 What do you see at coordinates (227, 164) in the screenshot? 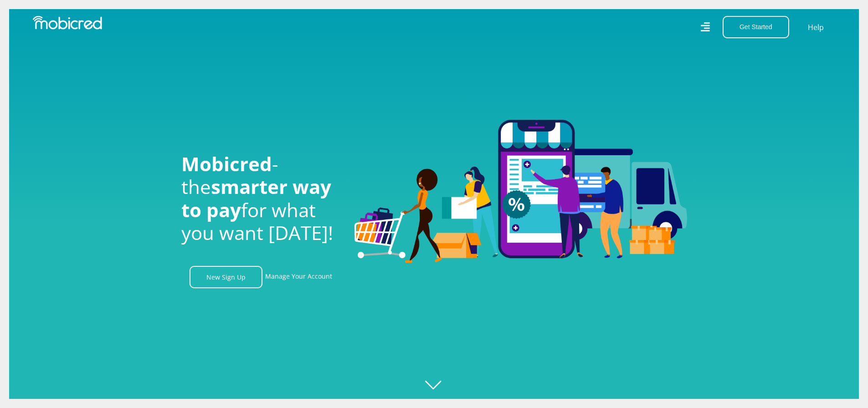
I see `span: Mobicred` at bounding box center [227, 164].